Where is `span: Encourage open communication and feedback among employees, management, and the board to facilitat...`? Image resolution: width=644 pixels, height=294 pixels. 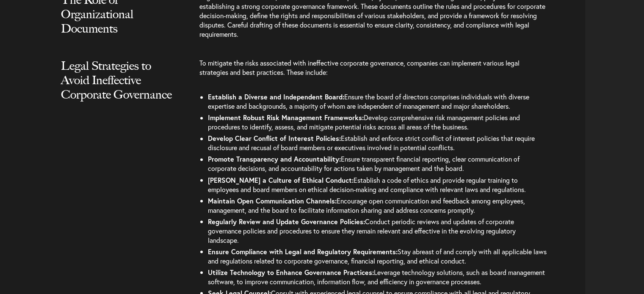 span: Encourage open communication and feedback among employees, management, and the board to facilitat... is located at coordinates (366, 205).